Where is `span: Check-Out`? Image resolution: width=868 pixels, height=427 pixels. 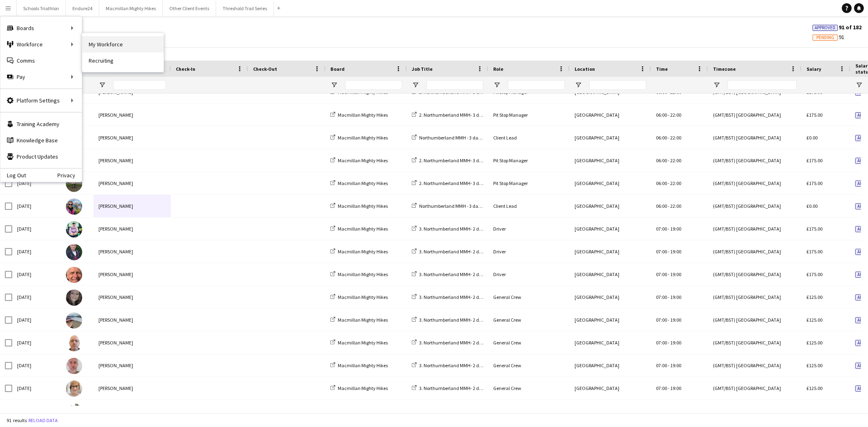
span: Check-Out is located at coordinates (265, 68).